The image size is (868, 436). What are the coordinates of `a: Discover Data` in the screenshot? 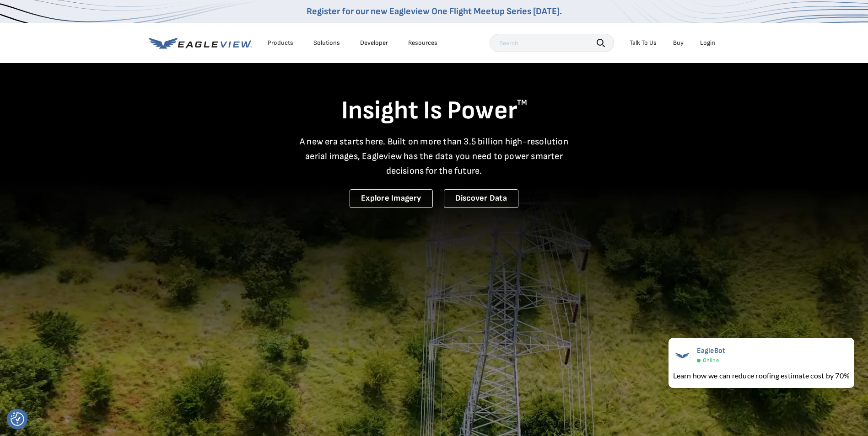 It's located at (481, 198).